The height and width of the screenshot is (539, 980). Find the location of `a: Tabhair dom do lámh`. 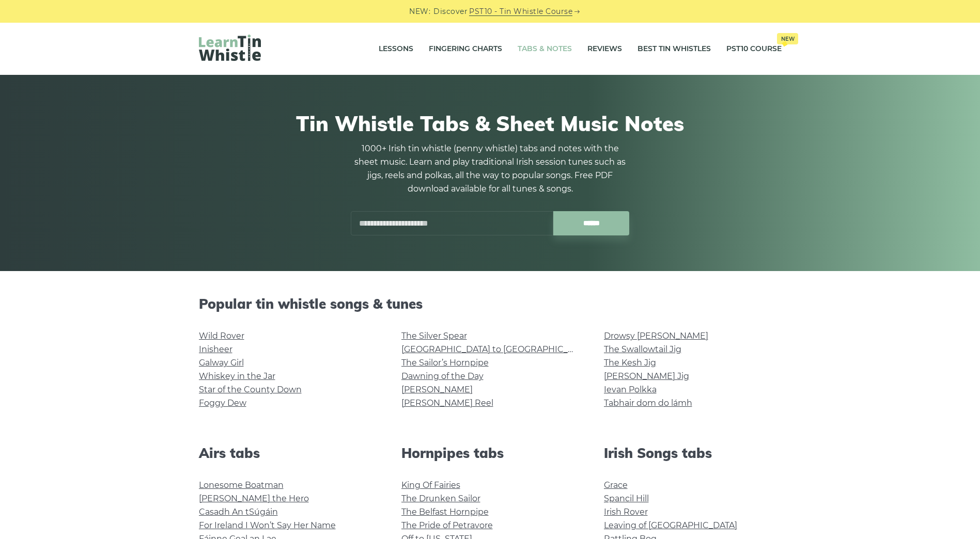

a: Tabhair dom do lámh is located at coordinates (648, 402).